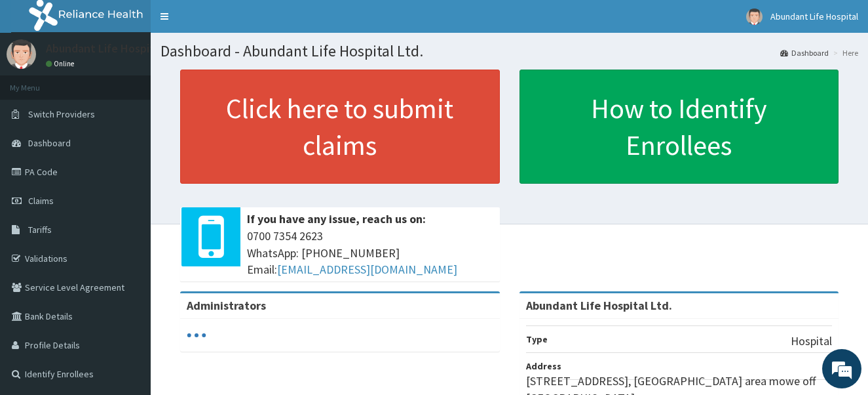 Image resolution: width=868 pixels, height=395 pixels. What do you see at coordinates (599, 305) in the screenshot?
I see `strong: Abundant Life Hospital Ltd.` at bounding box center [599, 305].